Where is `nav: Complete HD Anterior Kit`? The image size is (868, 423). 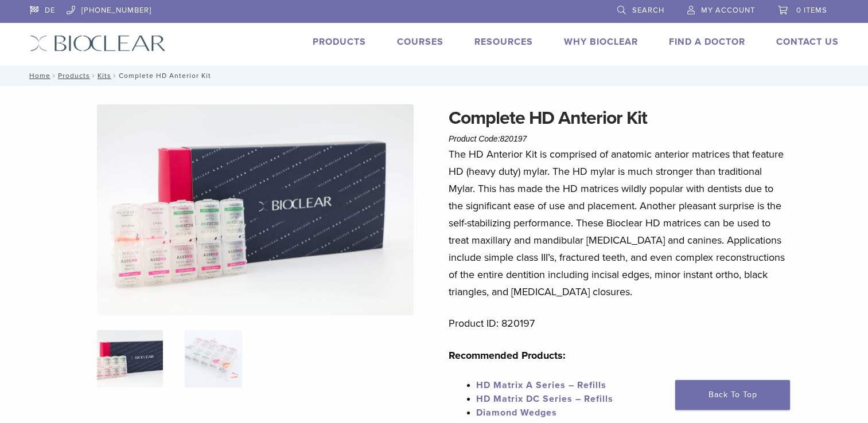 nav: Complete HD Anterior Kit is located at coordinates (434, 76).